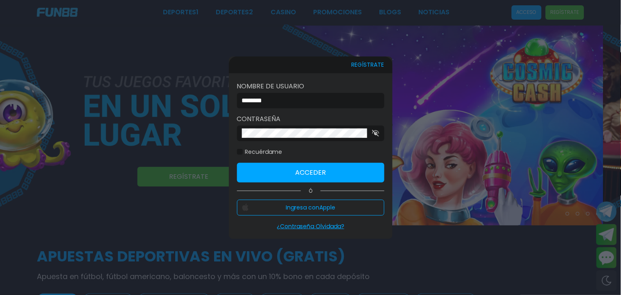 The width and height of the screenshot is (621, 295). Describe the element at coordinates (368, 65) in the screenshot. I see `button: REGÍSTRATE` at that location.